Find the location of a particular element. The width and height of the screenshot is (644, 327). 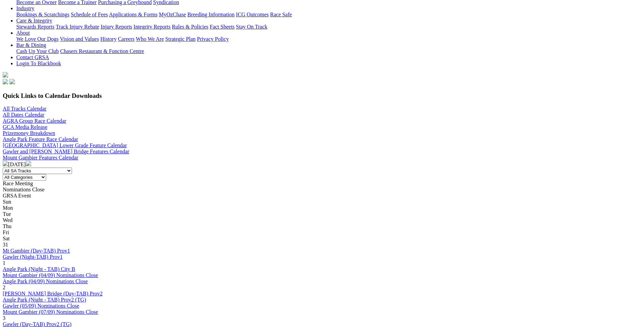

a: Rules & Policies is located at coordinates (190, 27).